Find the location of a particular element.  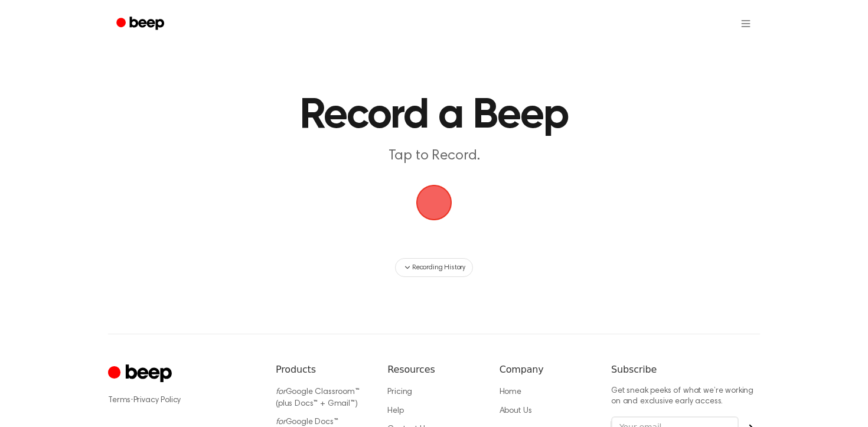

p: Get sneak peeks of what we’re working on and exclusive early access. is located at coordinates (686, 397).